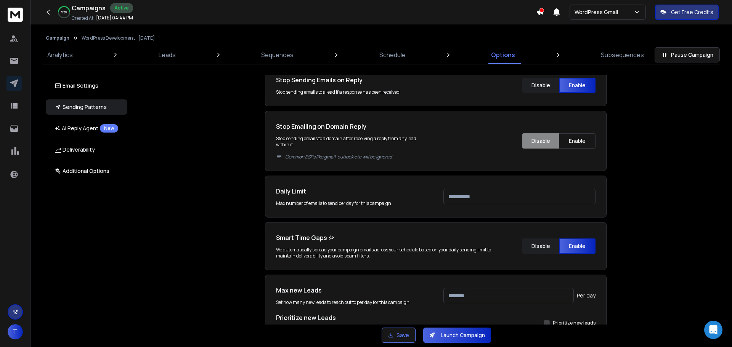  I want to click on a: Subsequences, so click(622, 55).